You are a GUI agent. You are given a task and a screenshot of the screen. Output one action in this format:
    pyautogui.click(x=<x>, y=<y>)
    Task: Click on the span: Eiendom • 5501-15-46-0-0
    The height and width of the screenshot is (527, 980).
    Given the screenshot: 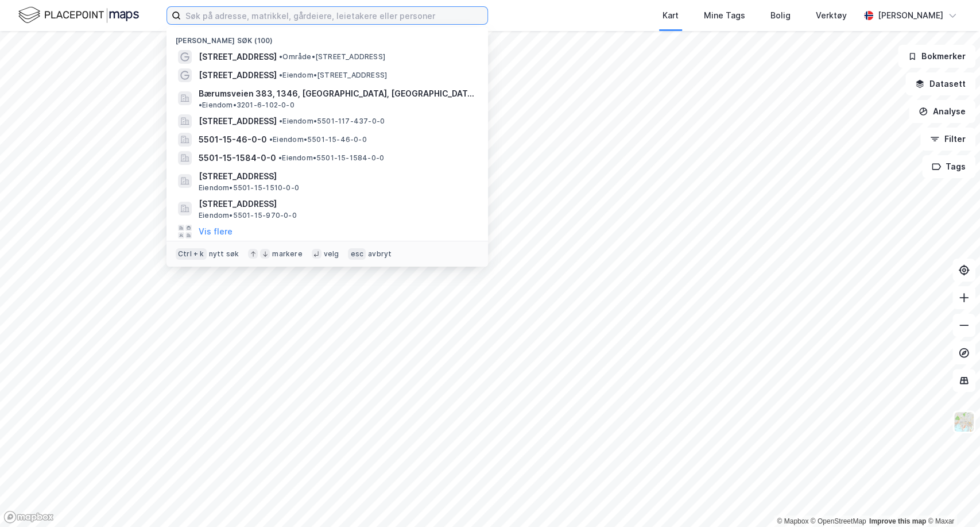 What is the action you would take?
    pyautogui.click(x=318, y=139)
    